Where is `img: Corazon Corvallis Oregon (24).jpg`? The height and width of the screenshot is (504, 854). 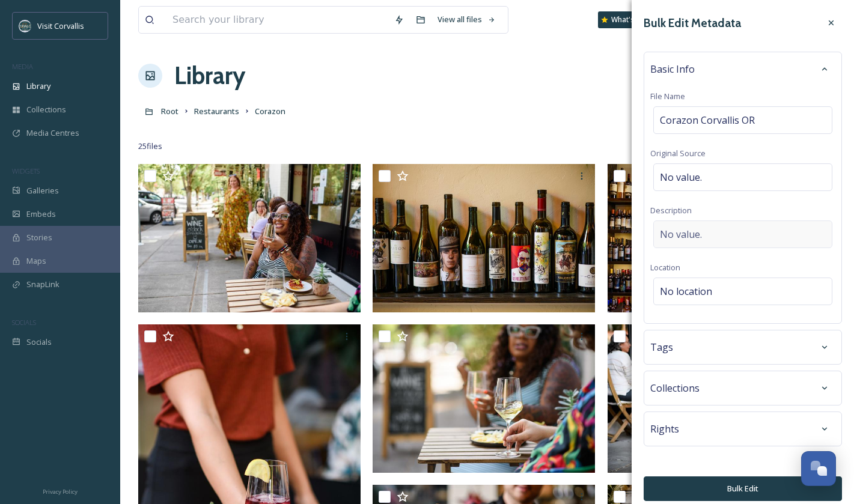
img: Corazon Corvallis Oregon (24).jpg is located at coordinates (250, 238).